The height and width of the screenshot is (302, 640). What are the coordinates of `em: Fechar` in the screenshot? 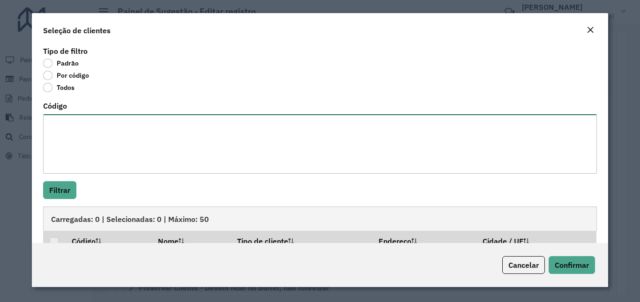 It's located at (591, 30).